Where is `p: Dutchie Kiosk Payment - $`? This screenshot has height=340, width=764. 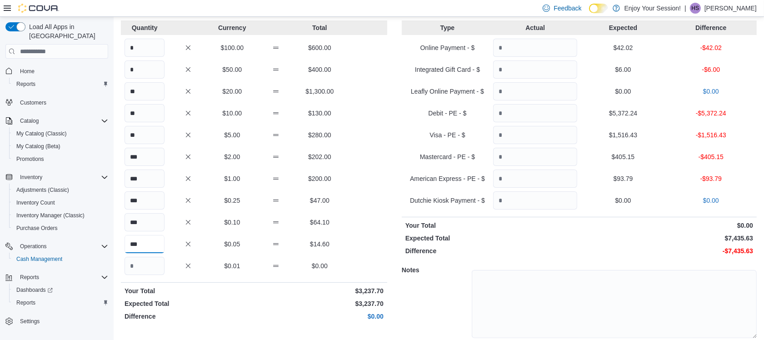
p: Dutchie Kiosk Payment - $ is located at coordinates (447, 200).